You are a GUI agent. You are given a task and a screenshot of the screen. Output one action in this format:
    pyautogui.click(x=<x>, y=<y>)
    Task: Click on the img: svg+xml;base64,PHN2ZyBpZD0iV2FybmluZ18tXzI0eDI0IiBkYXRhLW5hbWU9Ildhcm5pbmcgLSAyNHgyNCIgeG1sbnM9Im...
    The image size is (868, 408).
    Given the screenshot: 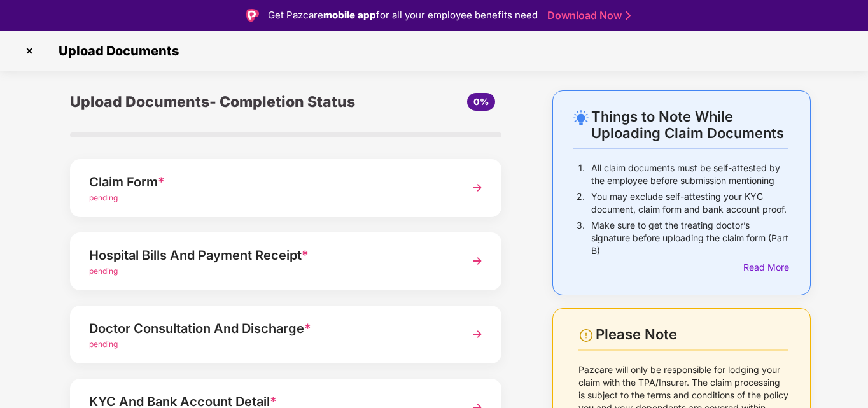 What is the action you would take?
    pyautogui.click(x=586, y=335)
    